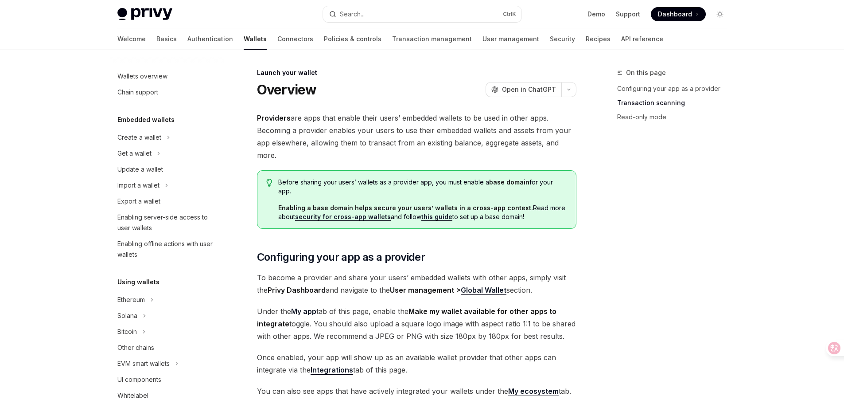  What do you see at coordinates (295, 39) in the screenshot?
I see `a: Connectors` at bounding box center [295, 39].